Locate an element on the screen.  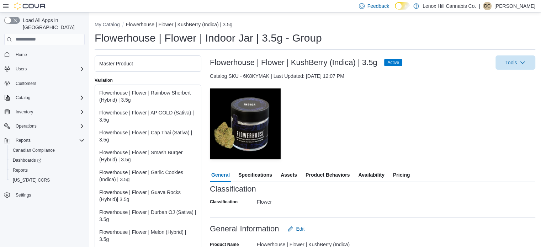
button: Settings is located at coordinates (44, 195).